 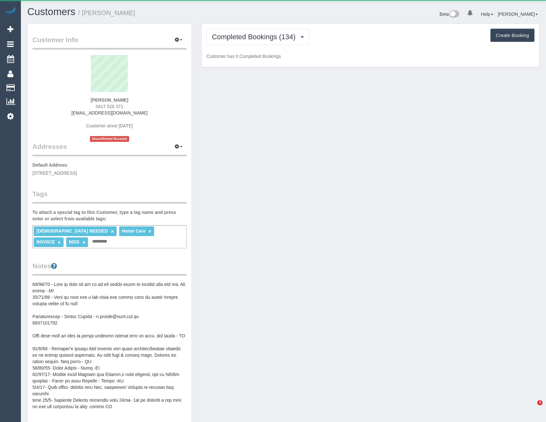 What do you see at coordinates (370, 56) in the screenshot?
I see `p: Customer has 0 Completed Bookings` at bounding box center [370, 56].